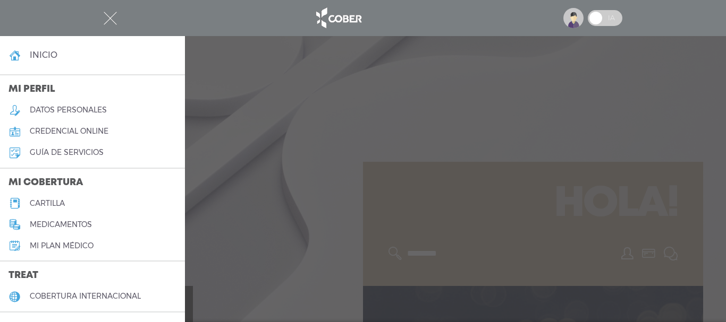 This screenshot has width=726, height=322. I want to click on h4: inicio, so click(44, 55).